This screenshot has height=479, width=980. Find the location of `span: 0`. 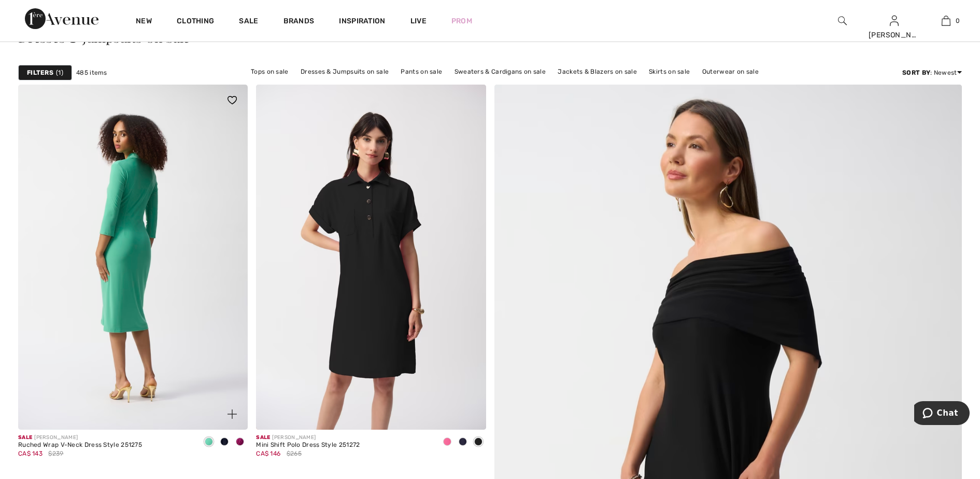

span: 0 is located at coordinates (958, 21).